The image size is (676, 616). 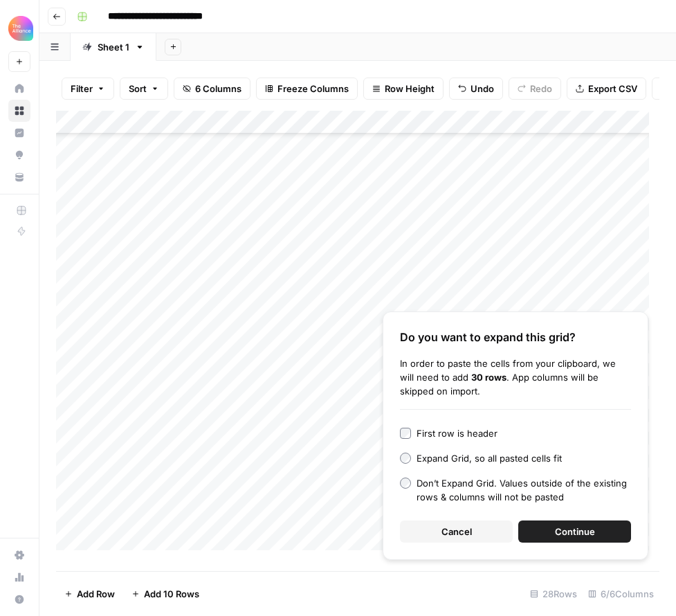 I want to click on span: Freeze Columns, so click(x=312, y=89).